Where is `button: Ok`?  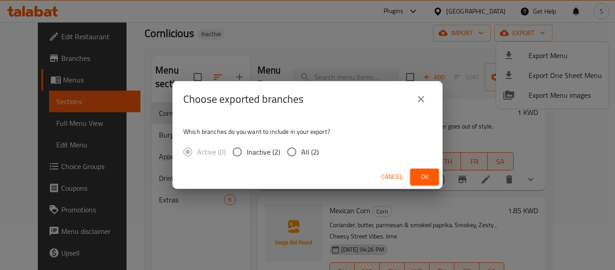
button: Ok is located at coordinates (425, 177).